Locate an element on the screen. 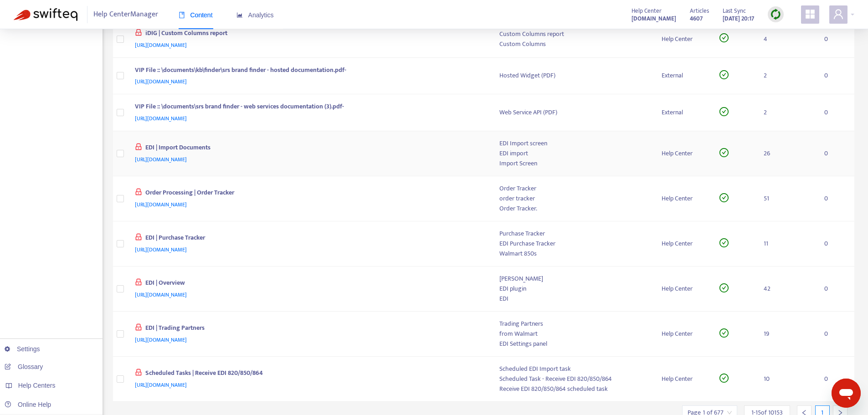 The height and width of the screenshot is (415, 868). td: 26 is located at coordinates (787, 154).